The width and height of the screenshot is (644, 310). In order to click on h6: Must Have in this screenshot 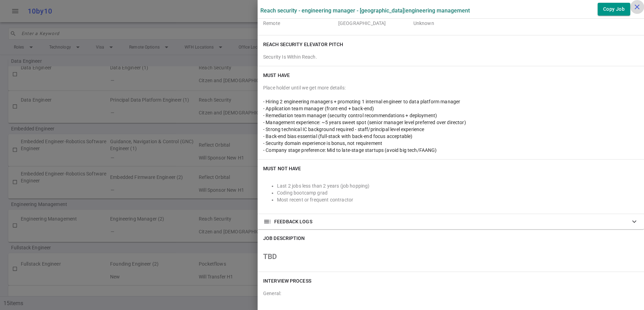, I will do `click(276, 75)`.